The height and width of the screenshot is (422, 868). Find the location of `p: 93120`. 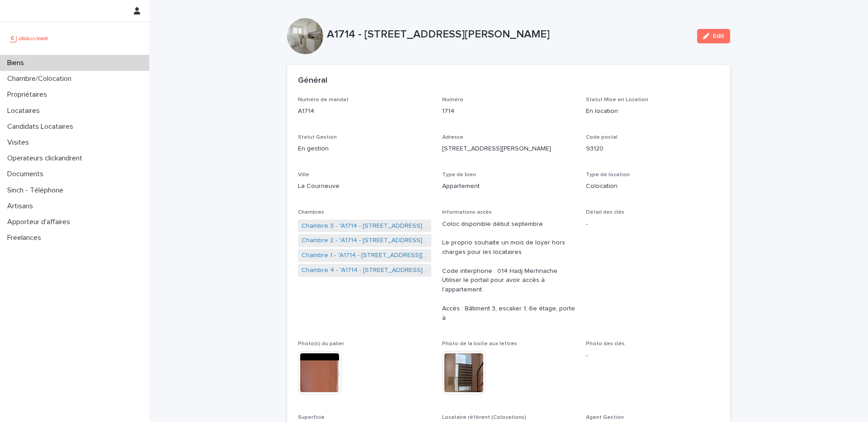

p: 93120 is located at coordinates (652, 149).